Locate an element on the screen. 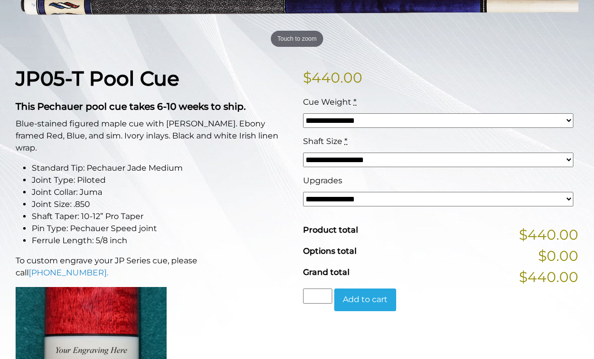 This screenshot has width=594, height=359. li: Pin Type: Pechauer Speed joint is located at coordinates (161, 229).